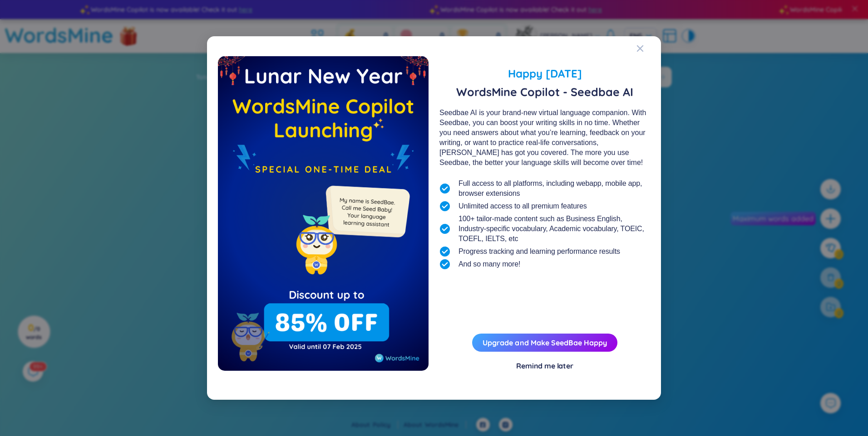 The height and width of the screenshot is (436, 868). I want to click on div: Remind me later, so click(545, 366).